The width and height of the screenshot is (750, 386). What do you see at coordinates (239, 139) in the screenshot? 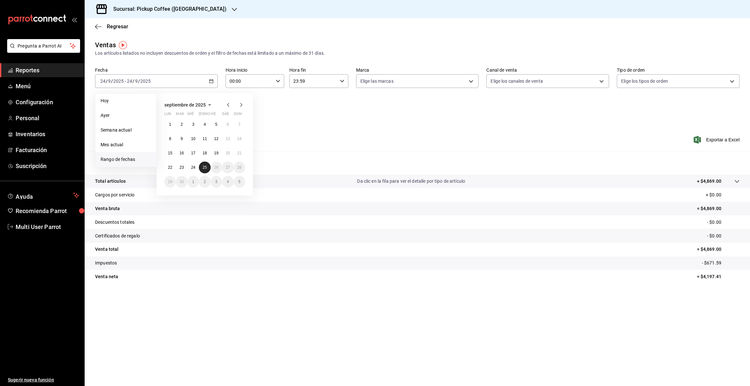
I see `button: 14 de septiembre de 2025` at bounding box center [239, 139].